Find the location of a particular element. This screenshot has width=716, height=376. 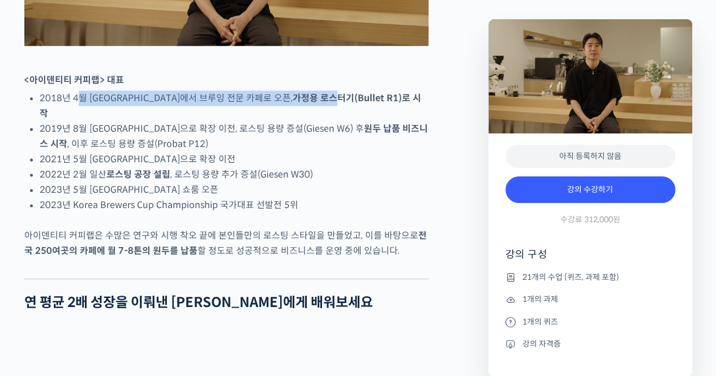

span: 홈 is located at coordinates (39, 304).